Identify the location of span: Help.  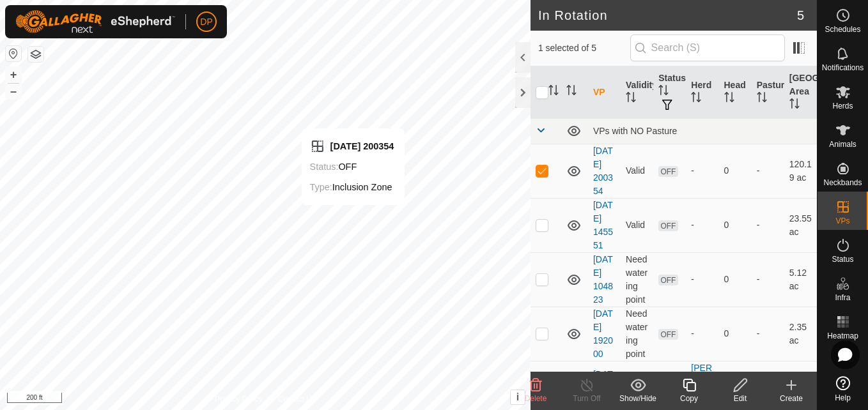
(842, 398).